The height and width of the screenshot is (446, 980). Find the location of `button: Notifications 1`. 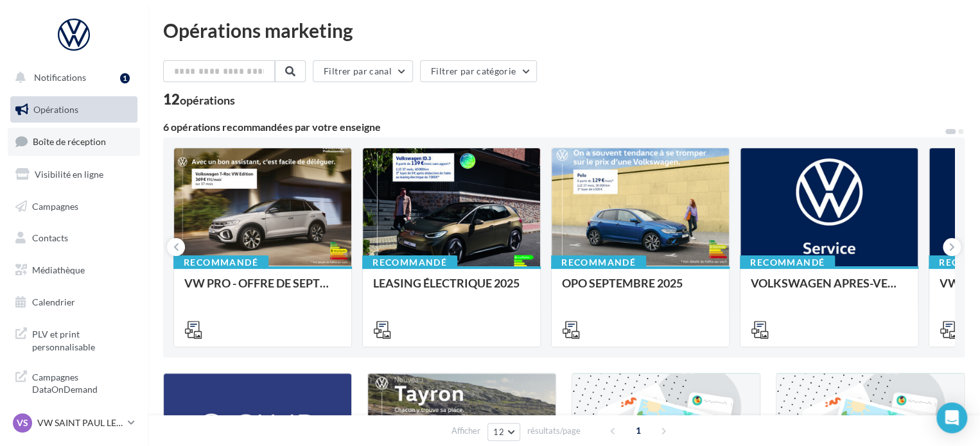

button: Notifications 1 is located at coordinates (72, 78).